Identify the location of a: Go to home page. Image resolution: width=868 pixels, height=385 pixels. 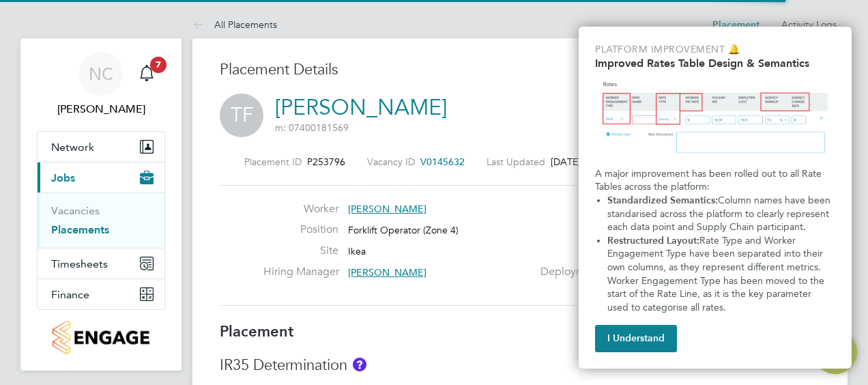
(101, 337).